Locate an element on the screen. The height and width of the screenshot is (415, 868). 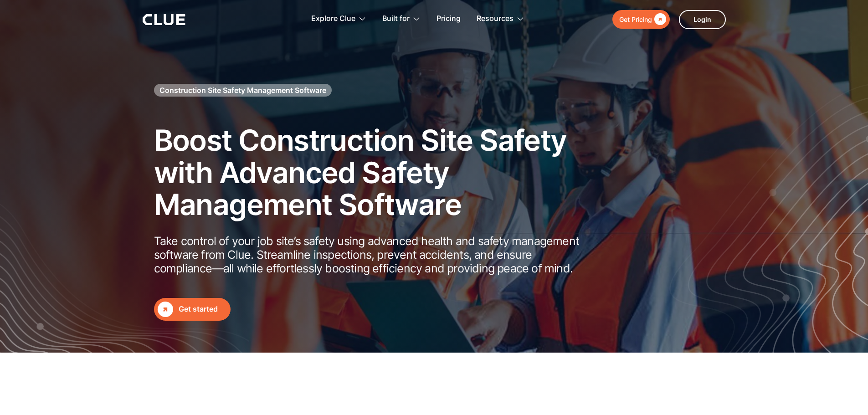
a: Login is located at coordinates (702, 20).